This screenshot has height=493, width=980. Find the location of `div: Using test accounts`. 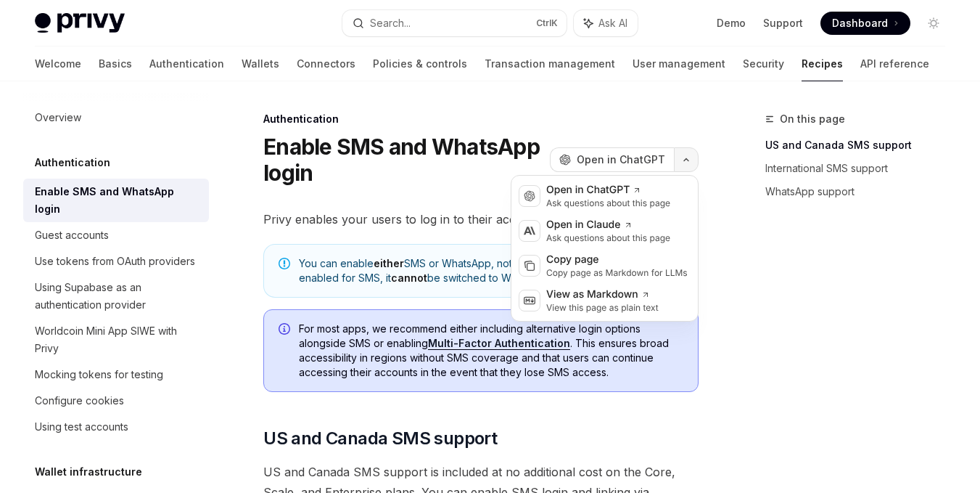

div: Using test accounts is located at coordinates (81, 427).